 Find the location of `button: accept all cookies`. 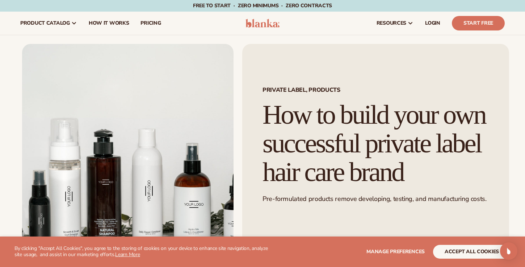

button: accept all cookies is located at coordinates (472, 251).